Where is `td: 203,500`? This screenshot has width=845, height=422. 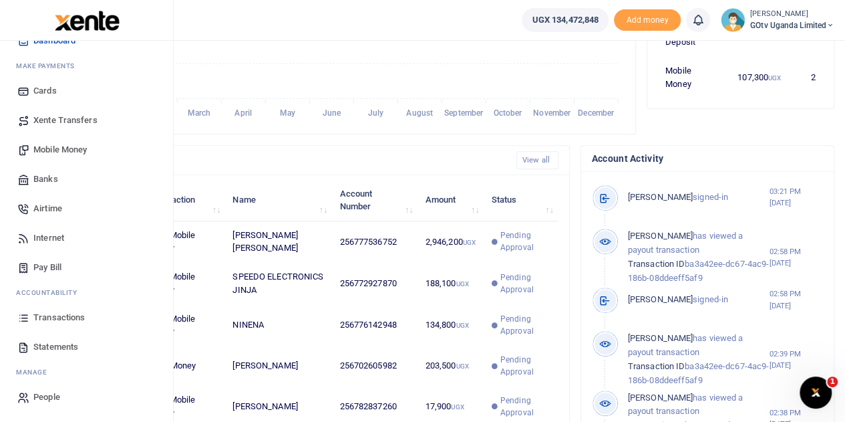 td: 203,500 is located at coordinates (450, 366).